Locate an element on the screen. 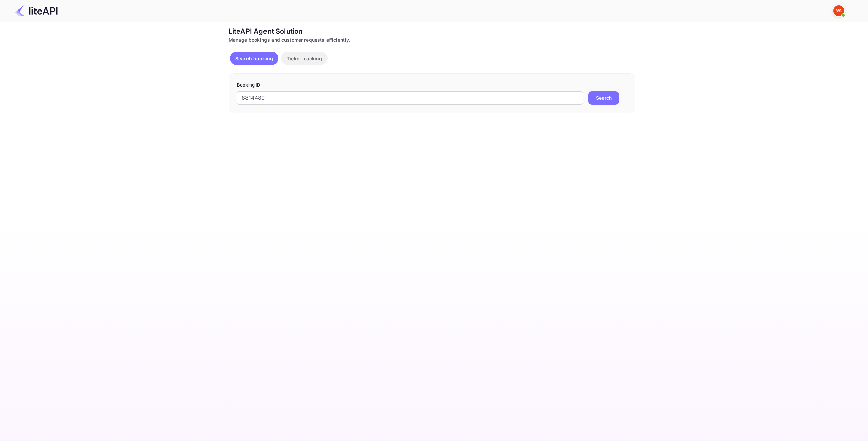 The height and width of the screenshot is (441, 868). div: LiteAPI Agent Solution is located at coordinates (432, 31).